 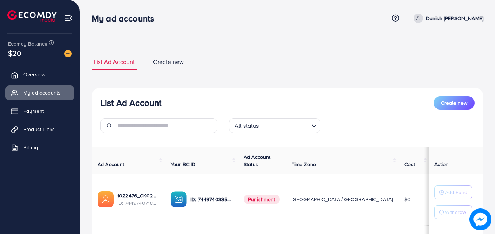 What do you see at coordinates (68, 18) in the screenshot?
I see `img: menu` at bounding box center [68, 18].